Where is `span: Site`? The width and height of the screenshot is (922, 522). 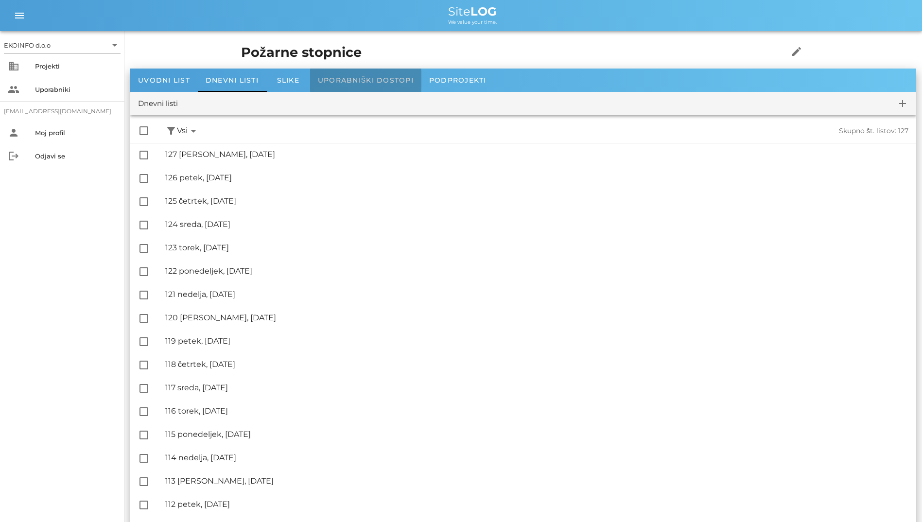
span: Site is located at coordinates (472, 11).